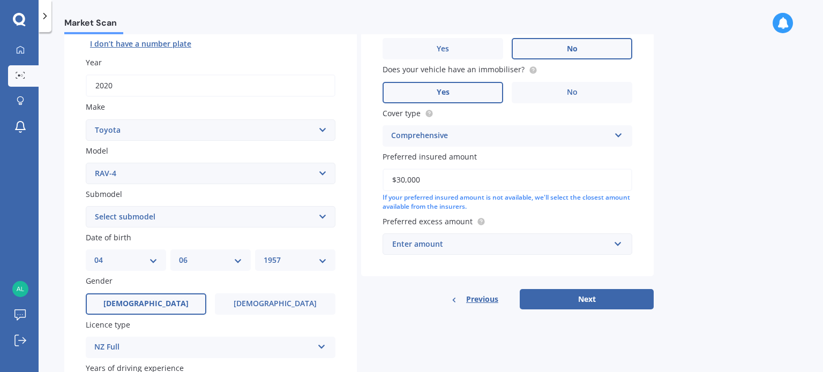 The height and width of the screenshot is (372, 823). Describe the element at coordinates (453, 70) in the screenshot. I see `span: Does your vehicle have an immobiliser?` at that location.